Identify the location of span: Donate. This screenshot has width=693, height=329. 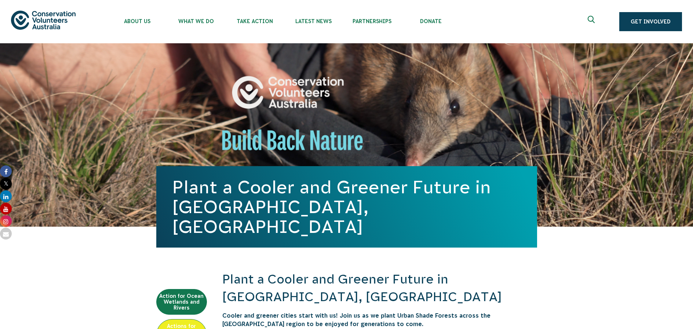
(430, 21).